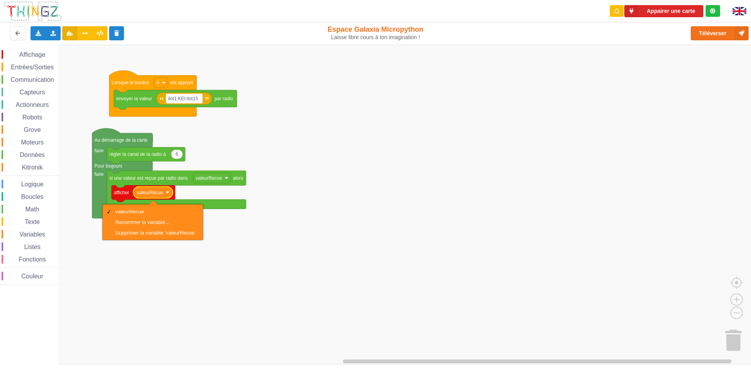 The width and height of the screenshot is (751, 370). I want to click on span: Moteurs, so click(32, 142).